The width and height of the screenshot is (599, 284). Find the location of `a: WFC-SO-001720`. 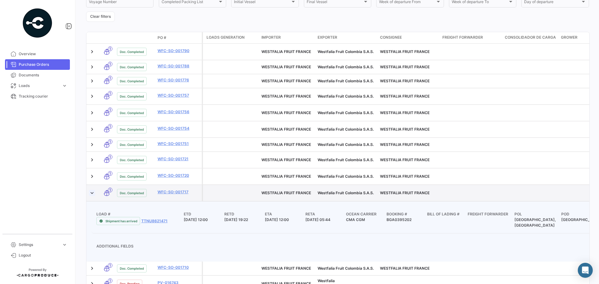

a: WFC-SO-001720 is located at coordinates (178, 175).